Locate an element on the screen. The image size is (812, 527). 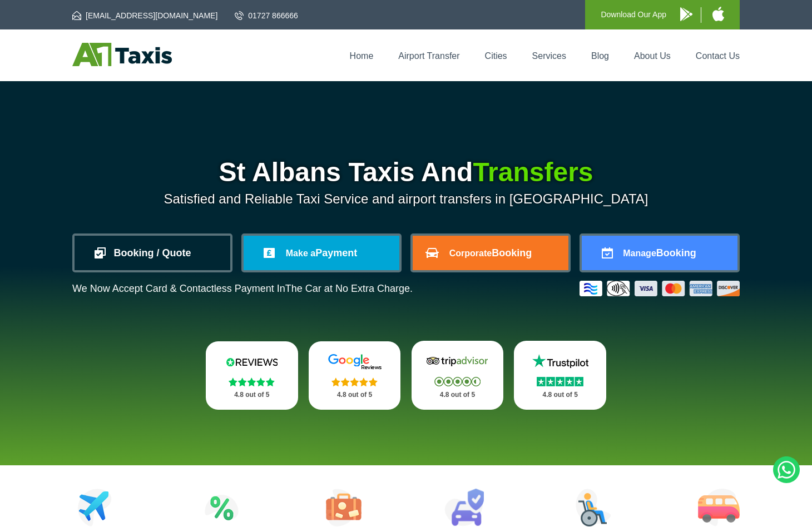
a: 01727 866666 is located at coordinates (267, 16).